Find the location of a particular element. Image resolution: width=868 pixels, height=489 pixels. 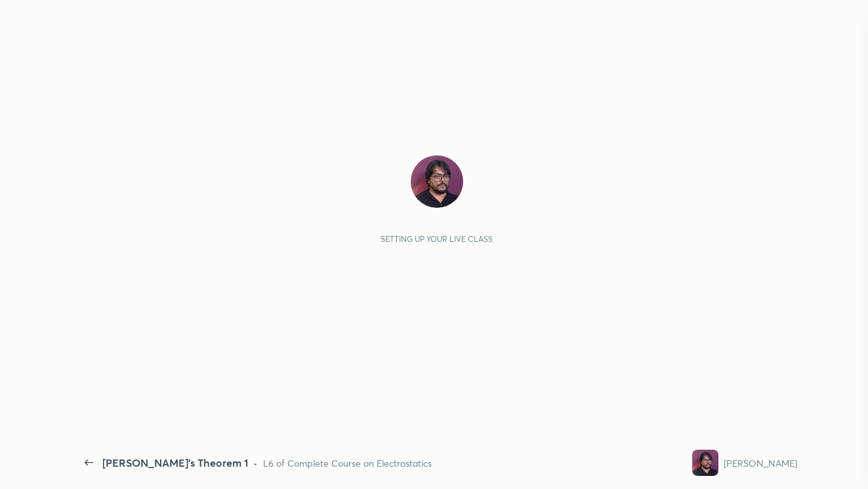

div: Setting up your live class is located at coordinates (436, 239).